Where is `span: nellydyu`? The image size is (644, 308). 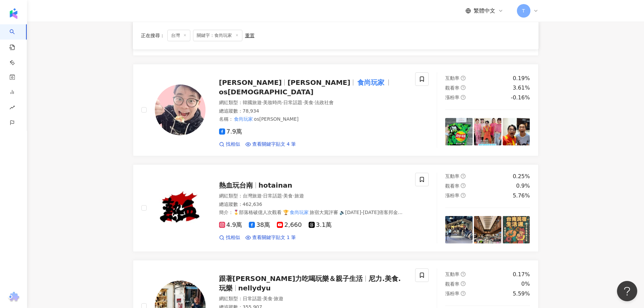
span: nellydyu is located at coordinates (254, 288).